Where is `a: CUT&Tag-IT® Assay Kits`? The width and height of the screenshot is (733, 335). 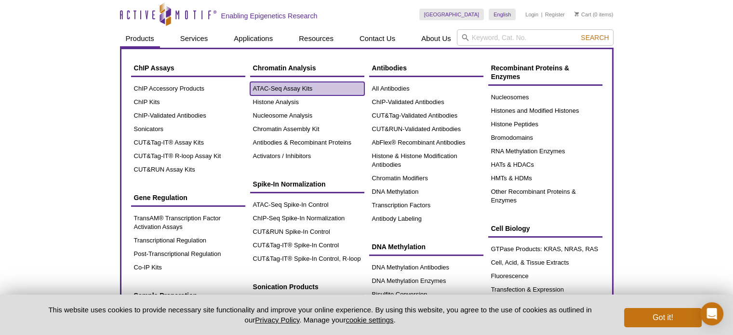
a: CUT&Tag-IT® Assay Kits is located at coordinates (188, 143).